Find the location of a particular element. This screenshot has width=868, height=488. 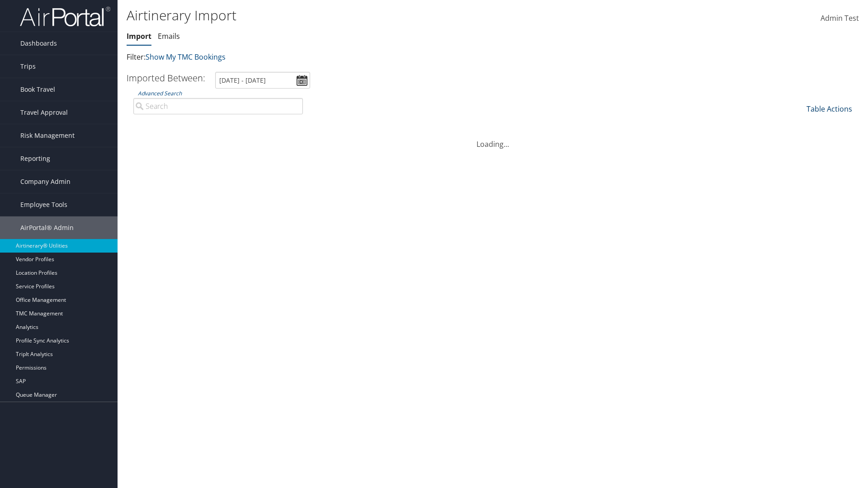

div: Loading... is located at coordinates (493, 139).